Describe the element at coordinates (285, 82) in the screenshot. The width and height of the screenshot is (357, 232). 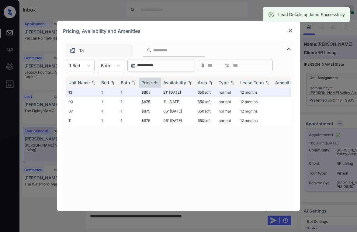
I see `div: Amenities` at that location.